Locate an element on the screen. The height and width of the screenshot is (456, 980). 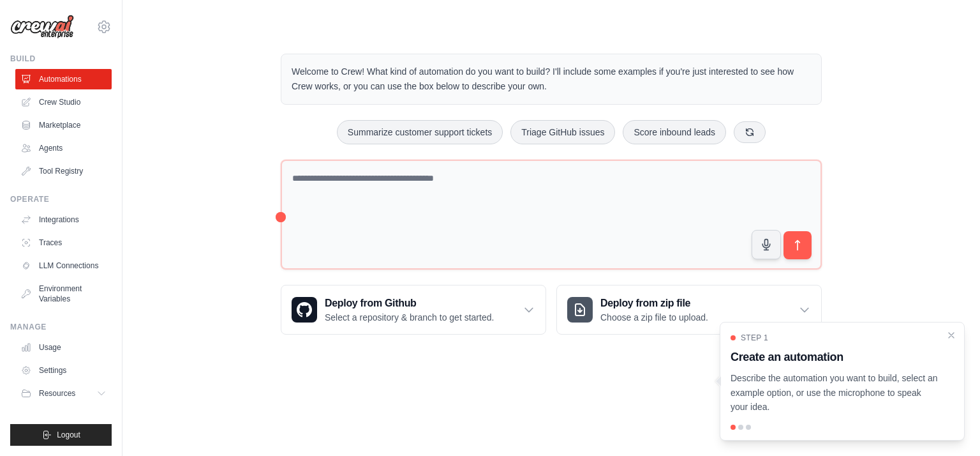
a: Tool Registry is located at coordinates (63, 171).